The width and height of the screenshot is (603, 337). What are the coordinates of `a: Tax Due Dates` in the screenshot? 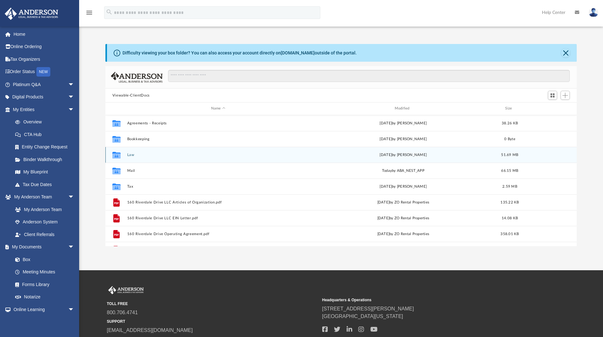 It's located at (46, 184).